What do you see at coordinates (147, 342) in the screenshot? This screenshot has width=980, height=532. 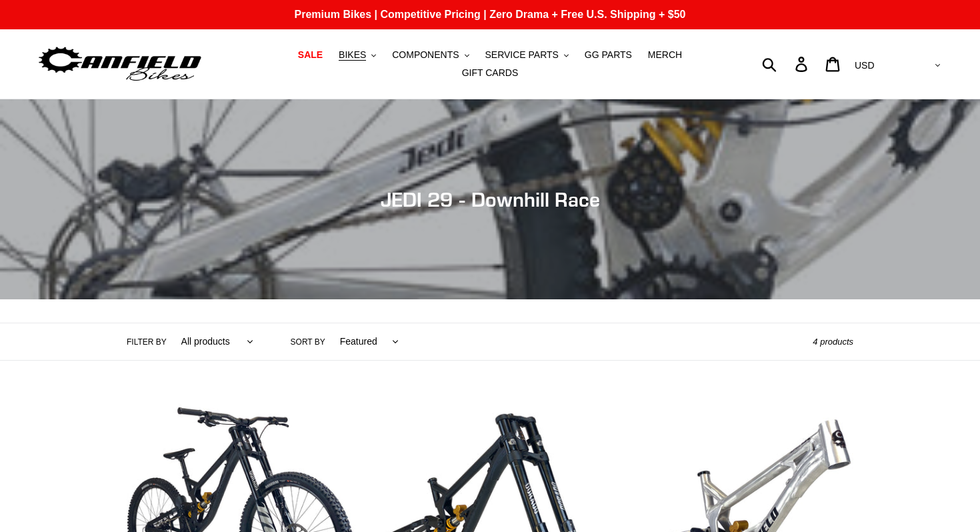 I see `label: Filter by` at bounding box center [147, 342].